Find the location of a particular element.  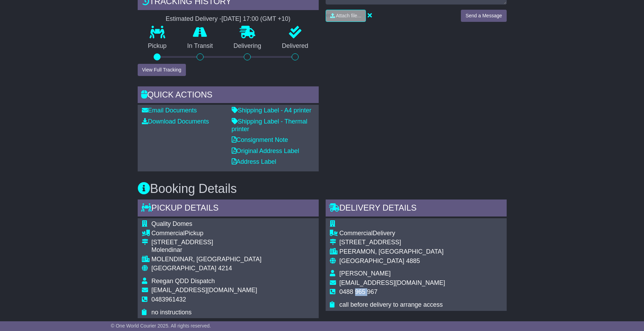

span: 0483961432 is located at coordinates (169, 300).